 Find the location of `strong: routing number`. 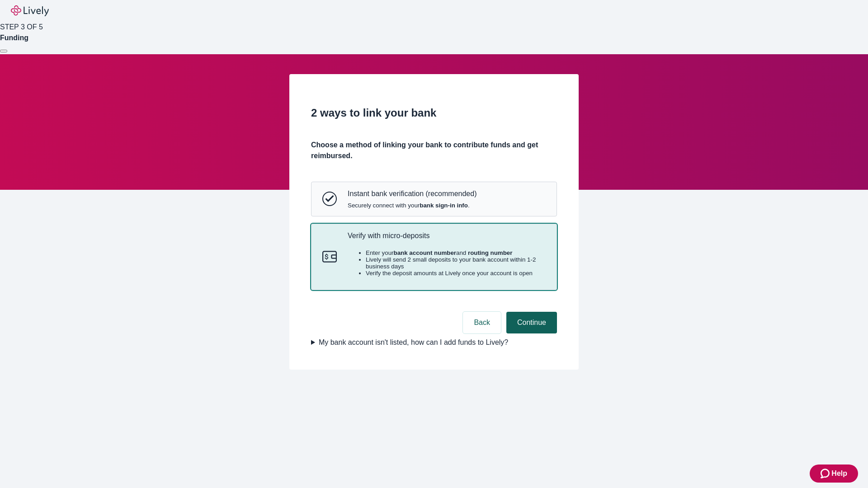

strong: routing number is located at coordinates (490, 253).